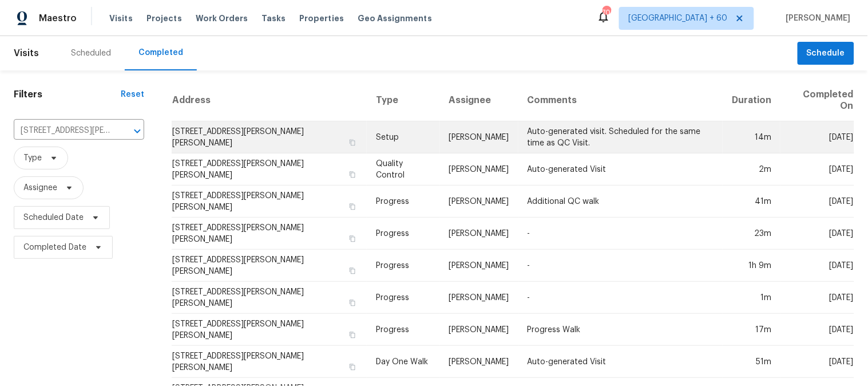  What do you see at coordinates (621, 201) in the screenshot?
I see `td: Additional QC walk` at bounding box center [621, 201].